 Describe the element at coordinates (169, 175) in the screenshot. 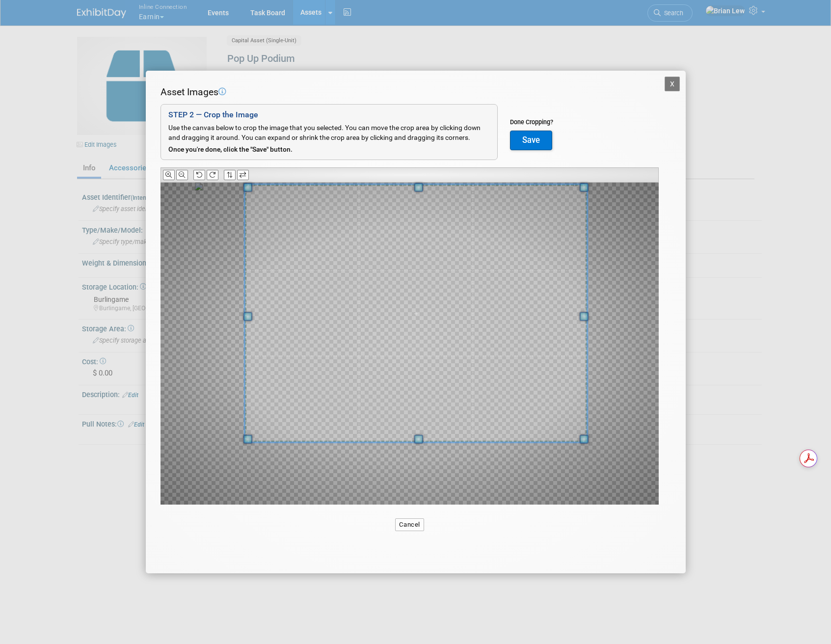

I see `button: Zoom In` at that location.